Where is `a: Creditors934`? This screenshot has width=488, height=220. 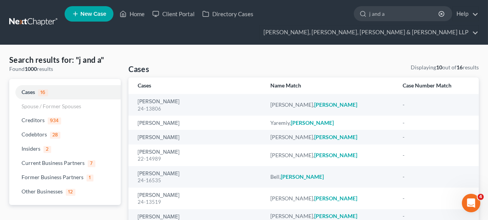 a: Creditors934 is located at coordinates (65, 120).